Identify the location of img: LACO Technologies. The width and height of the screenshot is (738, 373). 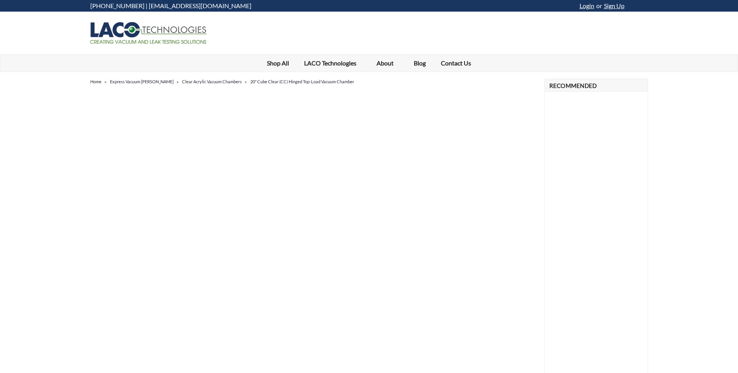
(148, 33).